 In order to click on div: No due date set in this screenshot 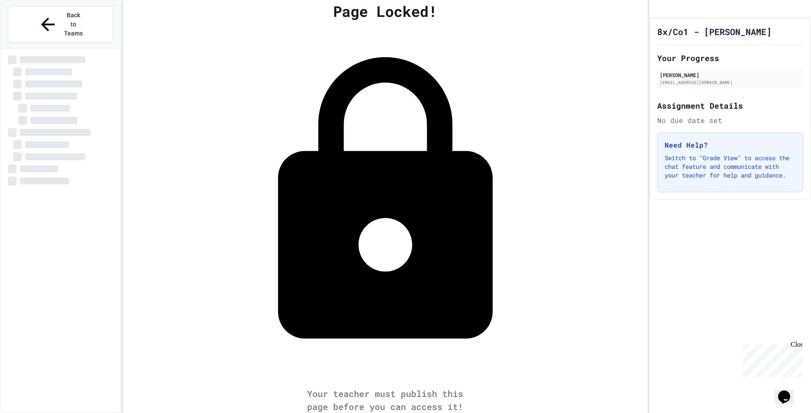, I will do `click(730, 120)`.